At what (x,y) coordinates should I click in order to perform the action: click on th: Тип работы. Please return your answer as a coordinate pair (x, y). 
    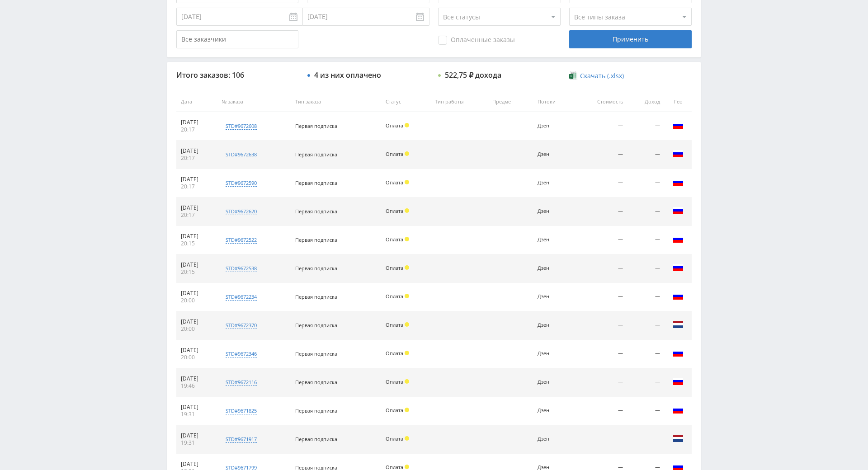
    Looking at the image, I should click on (459, 102).